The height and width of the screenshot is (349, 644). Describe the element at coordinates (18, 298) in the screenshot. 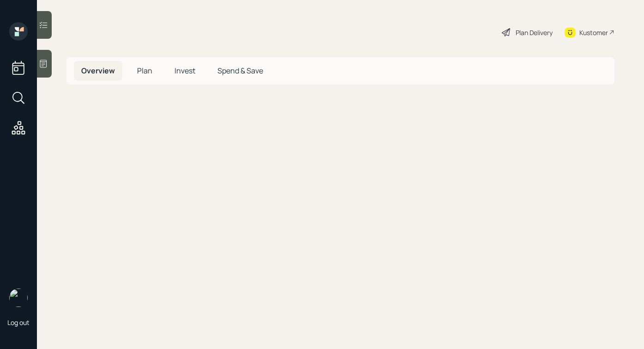

I see `img: robby-grisanti-headshot.png` at that location.